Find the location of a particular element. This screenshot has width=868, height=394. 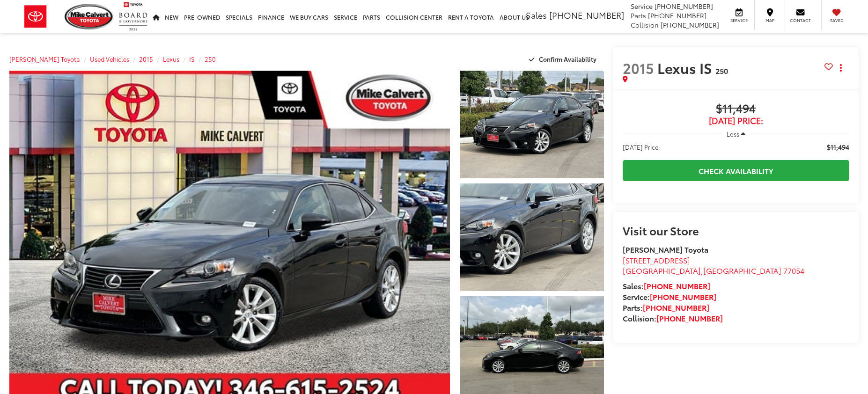

strong: Service: is located at coordinates (669, 296).